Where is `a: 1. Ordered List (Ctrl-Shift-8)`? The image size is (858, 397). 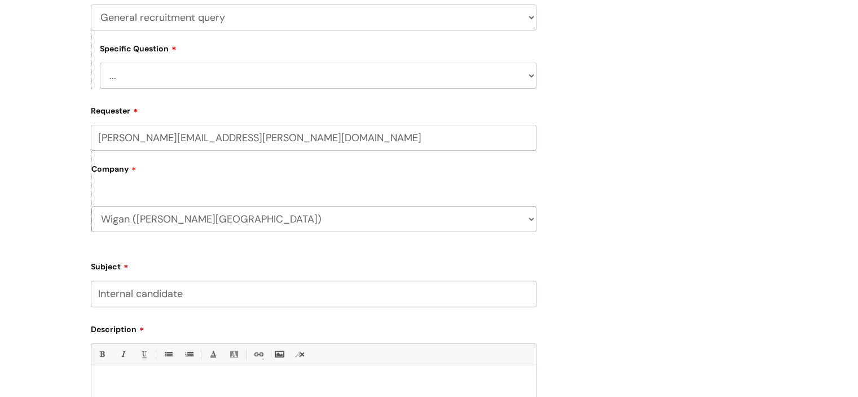
a: 1. Ordered List (Ctrl-Shift-8) is located at coordinates (188, 354).